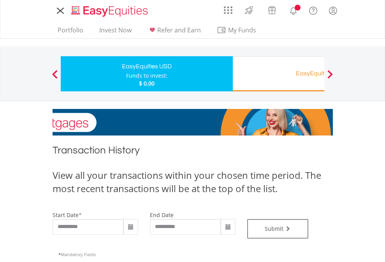  Describe the element at coordinates (293, 10) in the screenshot. I see `a: Notifications` at that location.